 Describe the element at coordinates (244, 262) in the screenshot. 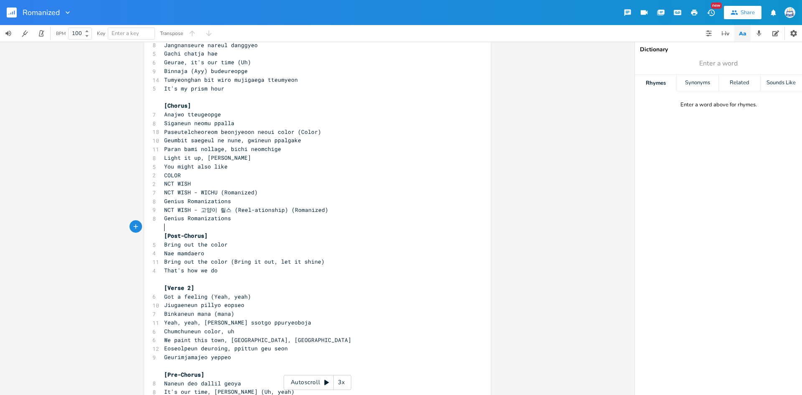

I see `span: Bring out the color (Bring it out, let it shine)` at that location.